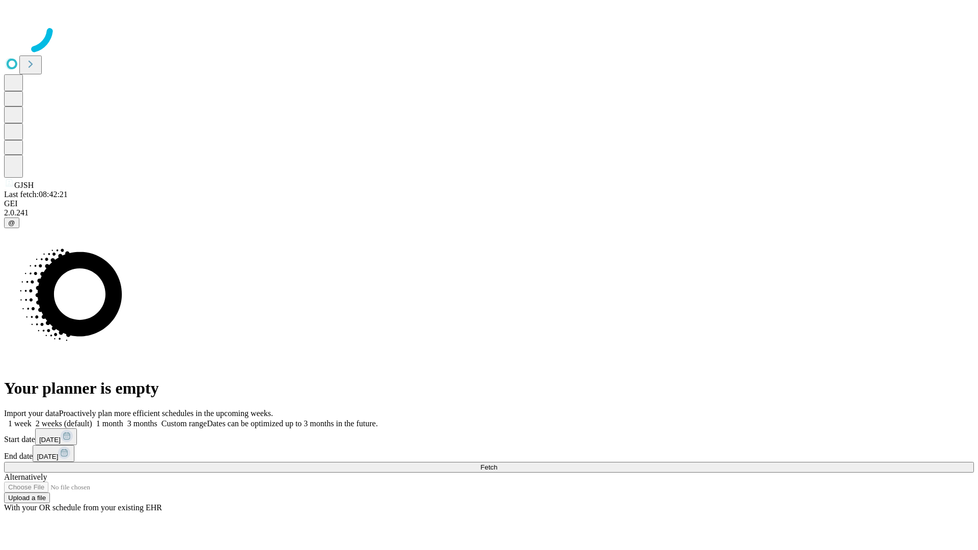 This screenshot has height=550, width=978. I want to click on span: Import your data, so click(32, 413).